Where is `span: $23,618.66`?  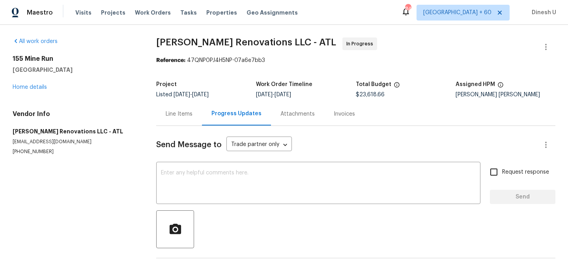
span: $23,618.66 is located at coordinates (370, 95).